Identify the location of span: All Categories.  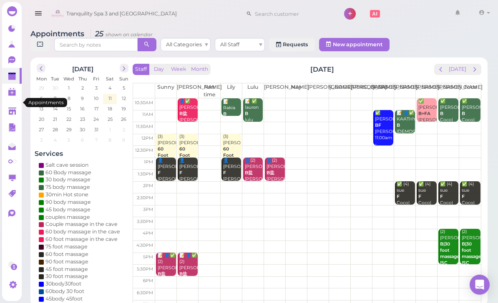
(184, 44).